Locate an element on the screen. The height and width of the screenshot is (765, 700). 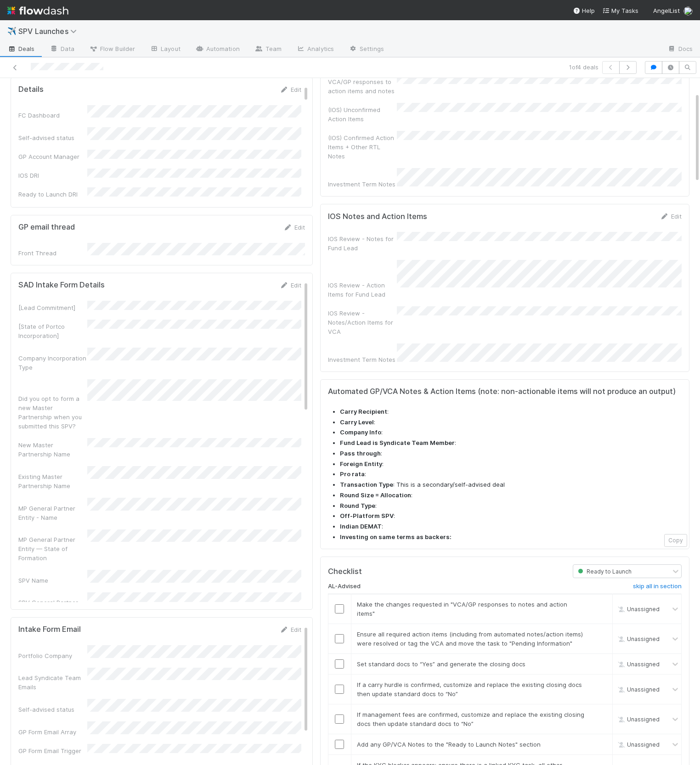
img: logo-inverted-e16ddd16eac7371096b0.svg is located at coordinates (37, 11).